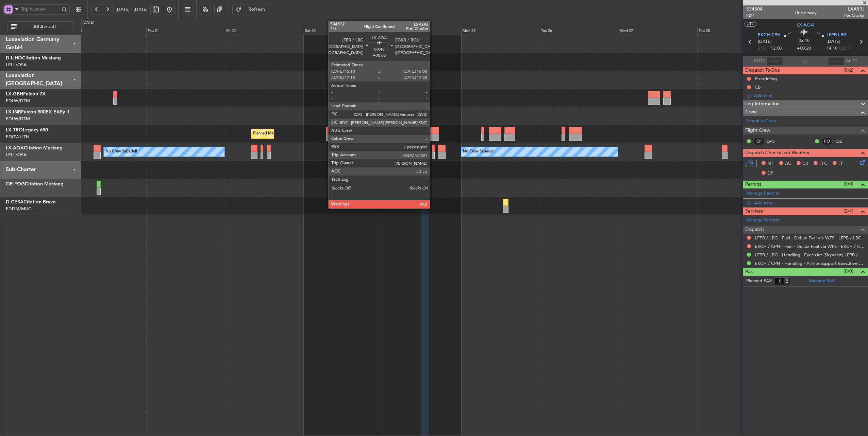  Describe the element at coordinates (15, 184) in the screenshot. I see `span: OE-FOG` at that location.